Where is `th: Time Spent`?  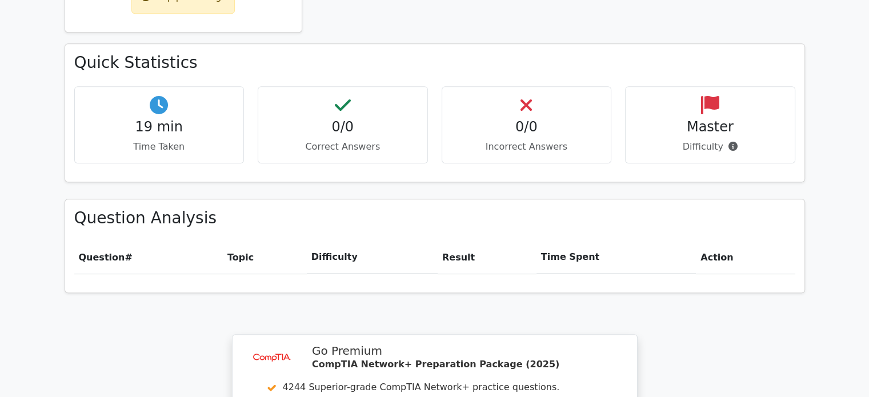 th: Time Spent is located at coordinates (616, 257).